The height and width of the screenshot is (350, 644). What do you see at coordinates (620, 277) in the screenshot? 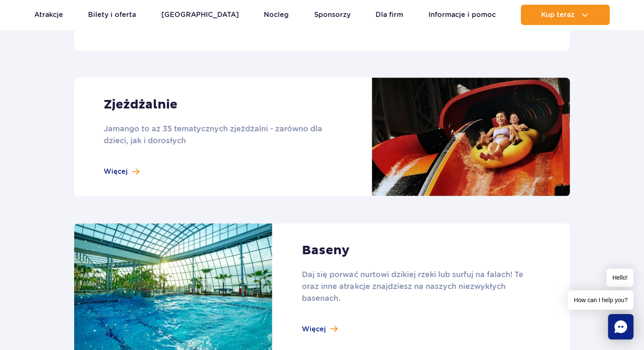
I see `span: Hello!` at bounding box center [620, 277].